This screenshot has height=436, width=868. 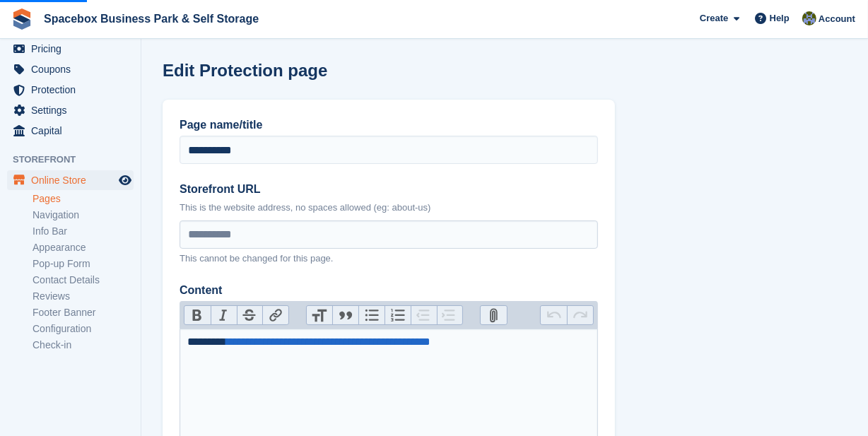 I want to click on span: Create, so click(x=714, y=19).